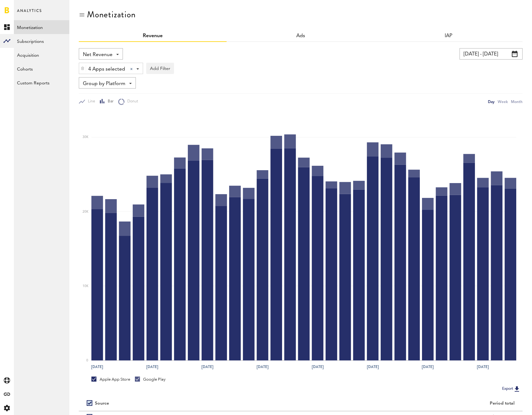  What do you see at coordinates (160, 69) in the screenshot?
I see `button: Add Filter` at bounding box center [160, 69].